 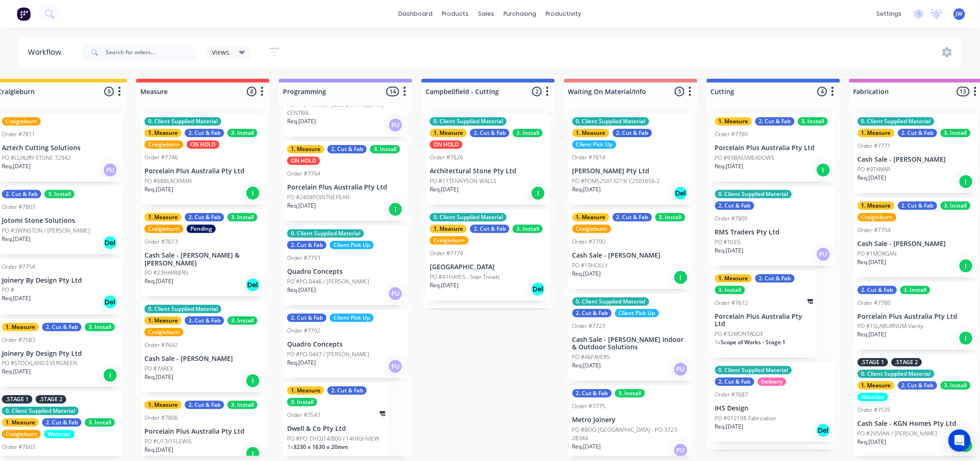 I want to click on div: Waterjet, so click(x=60, y=434).